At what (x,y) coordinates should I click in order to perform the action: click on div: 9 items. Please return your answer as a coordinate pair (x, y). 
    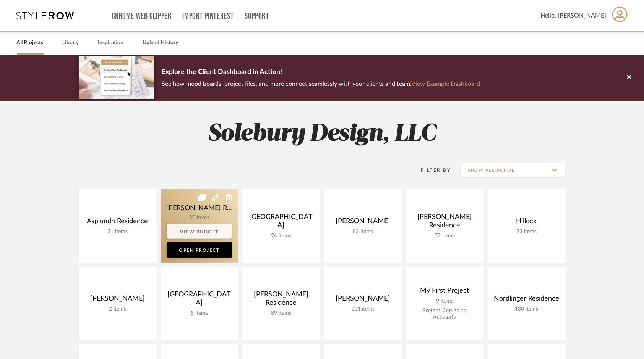
    Looking at the image, I should click on (445, 301).